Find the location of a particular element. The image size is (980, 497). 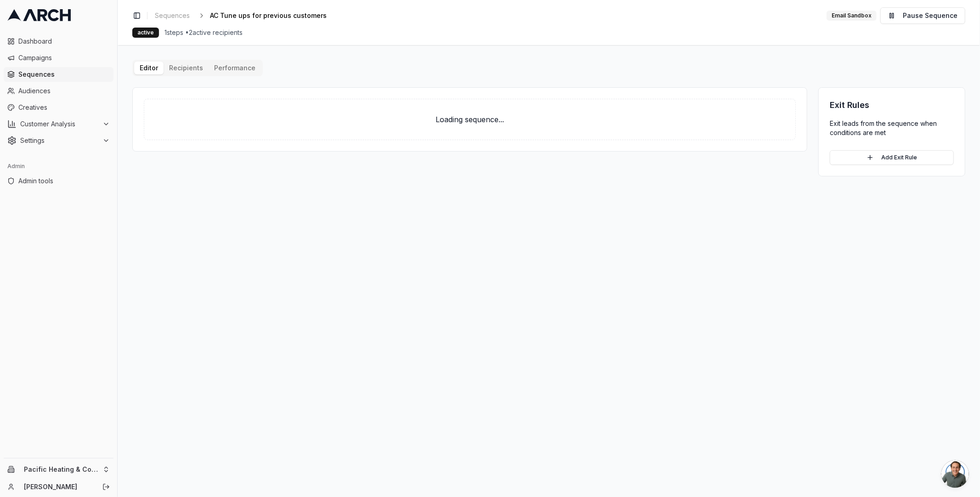

button: Pacific Heating & Cooling is located at coordinates (58, 470).